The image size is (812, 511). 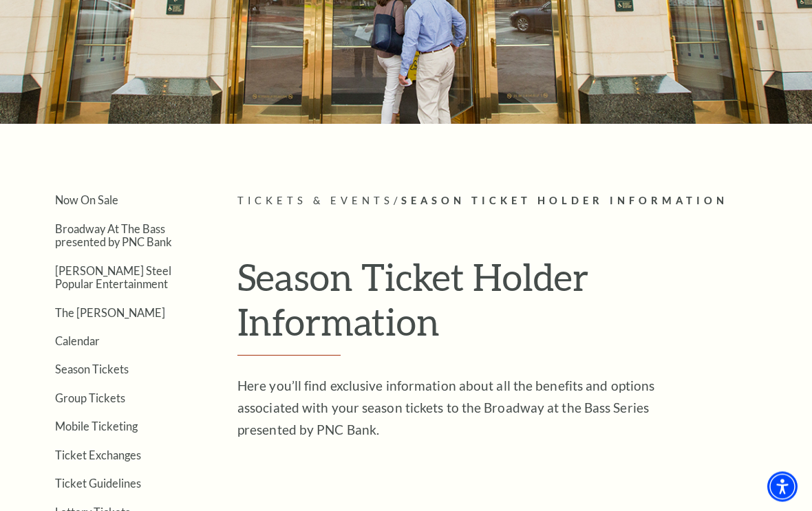 I want to click on h1: Season Ticket Holder Information, so click(x=517, y=306).